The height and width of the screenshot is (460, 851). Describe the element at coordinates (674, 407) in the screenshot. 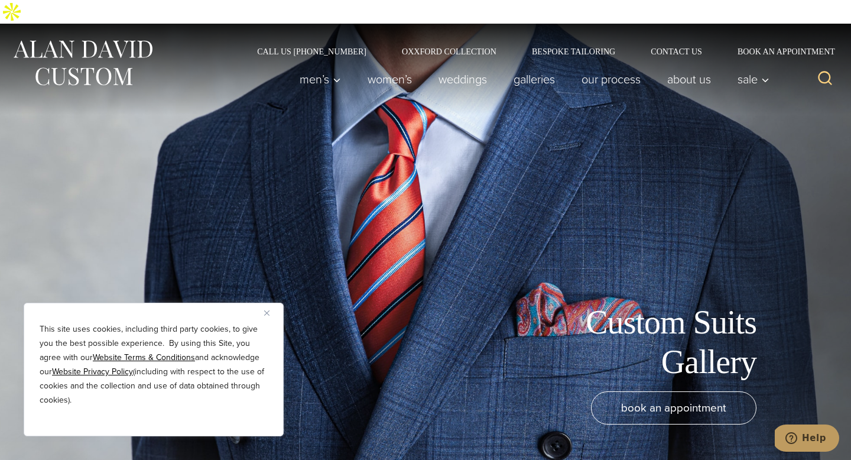

I see `span: book an appointment` at that location.